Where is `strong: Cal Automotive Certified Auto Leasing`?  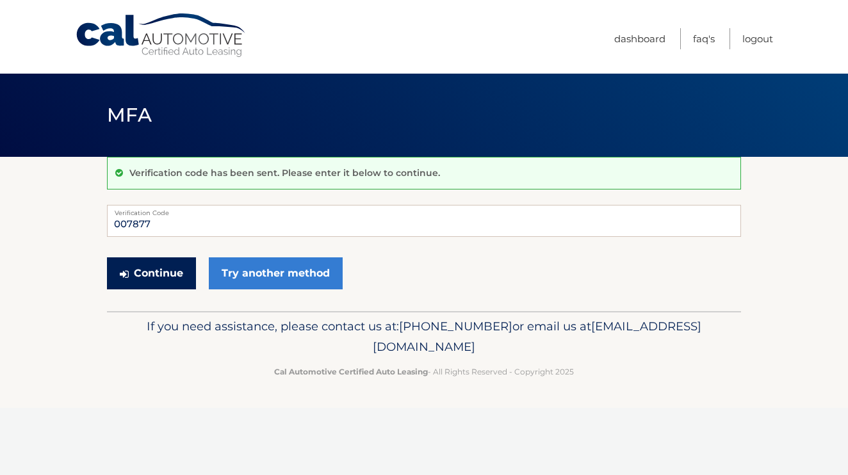
strong: Cal Automotive Certified Auto Leasing is located at coordinates (351, 372).